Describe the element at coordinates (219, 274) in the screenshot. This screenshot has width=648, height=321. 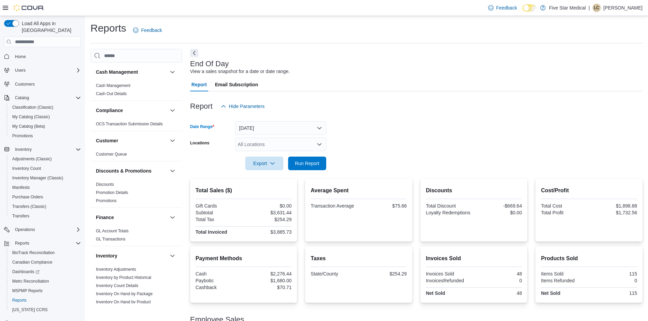
I see `div: Cash` at that location.